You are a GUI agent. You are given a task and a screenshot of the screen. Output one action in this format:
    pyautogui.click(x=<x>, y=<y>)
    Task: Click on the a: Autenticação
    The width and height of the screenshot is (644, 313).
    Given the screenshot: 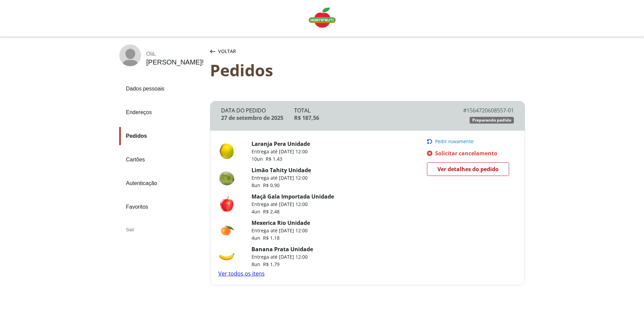 What is the action you would take?
    pyautogui.click(x=162, y=183)
    